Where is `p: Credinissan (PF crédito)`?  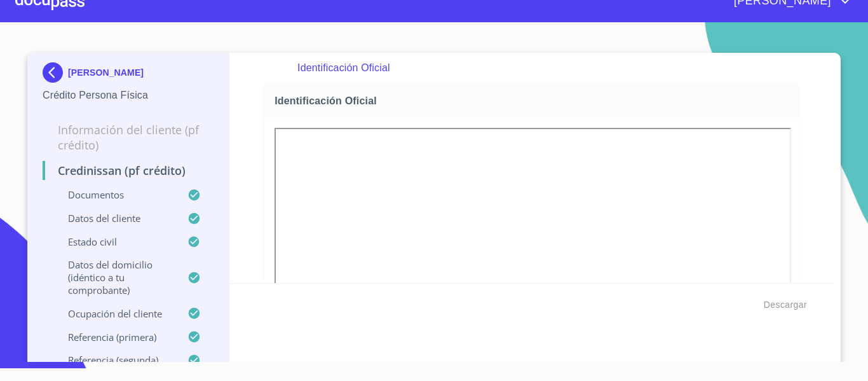 p: Credinissan (PF crédito) is located at coordinates (128, 170).